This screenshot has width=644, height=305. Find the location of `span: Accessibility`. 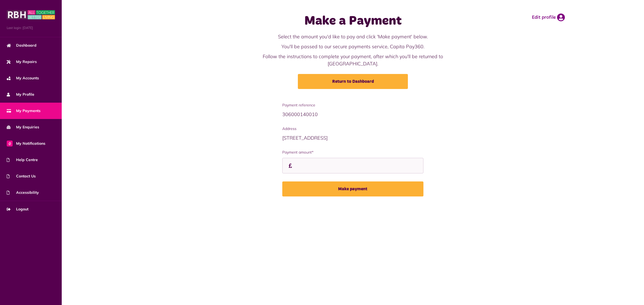

span: Accessibility is located at coordinates (23, 192).